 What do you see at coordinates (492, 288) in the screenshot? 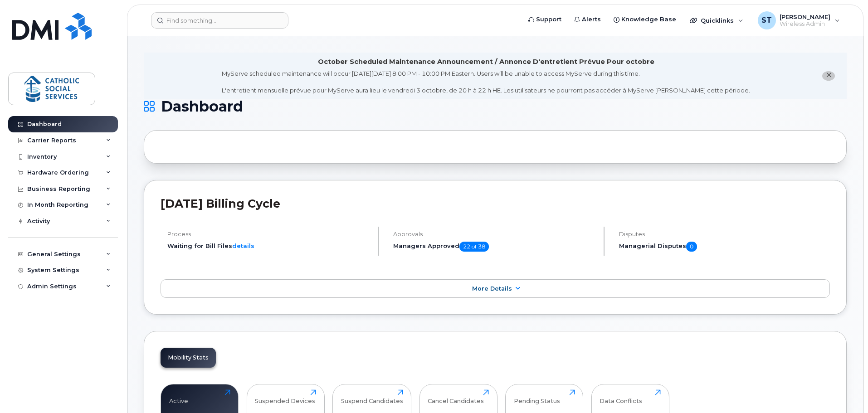
I see `span: More Details` at bounding box center [492, 288].